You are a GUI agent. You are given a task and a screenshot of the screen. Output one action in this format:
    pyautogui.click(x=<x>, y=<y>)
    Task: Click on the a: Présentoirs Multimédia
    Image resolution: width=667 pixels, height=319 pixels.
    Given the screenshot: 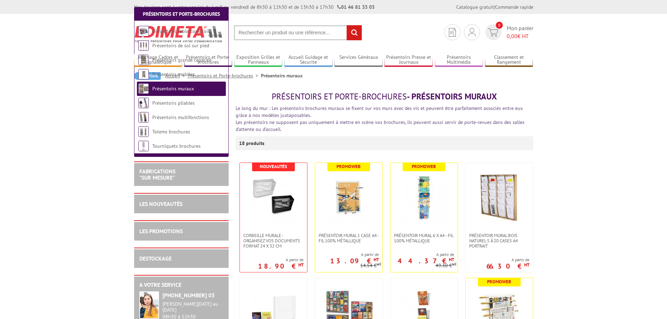 What is the action you would take?
    pyautogui.click(x=459, y=60)
    